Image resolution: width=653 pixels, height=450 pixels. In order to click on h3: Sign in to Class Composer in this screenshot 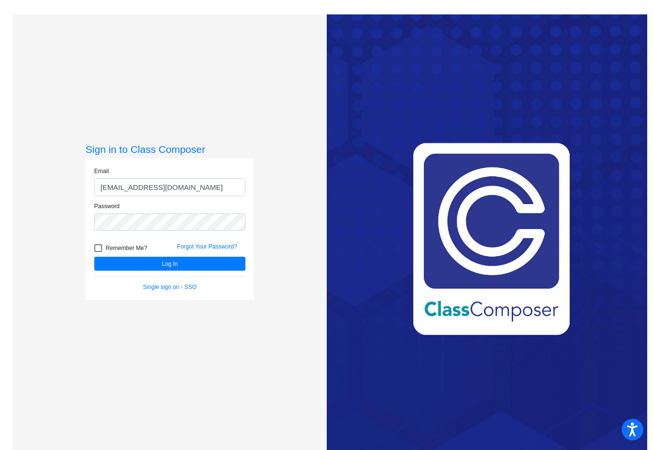, I will do `click(170, 149)`.